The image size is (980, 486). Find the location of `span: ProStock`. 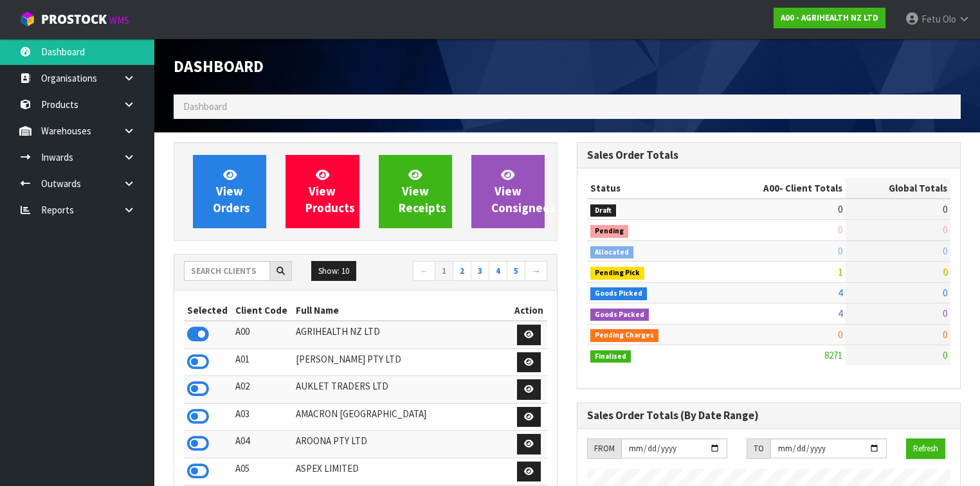

span: ProStock is located at coordinates (74, 20).